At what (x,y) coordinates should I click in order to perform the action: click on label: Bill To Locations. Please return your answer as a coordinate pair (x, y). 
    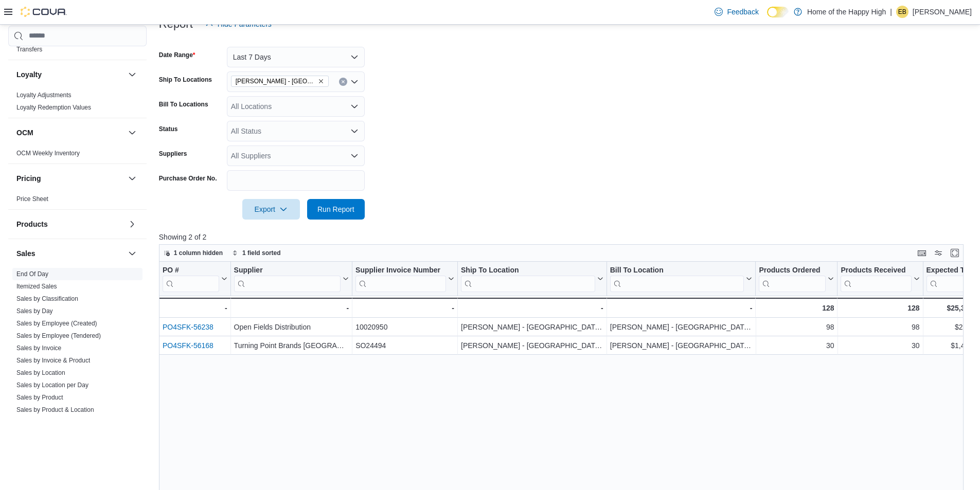
    Looking at the image, I should click on (183, 105).